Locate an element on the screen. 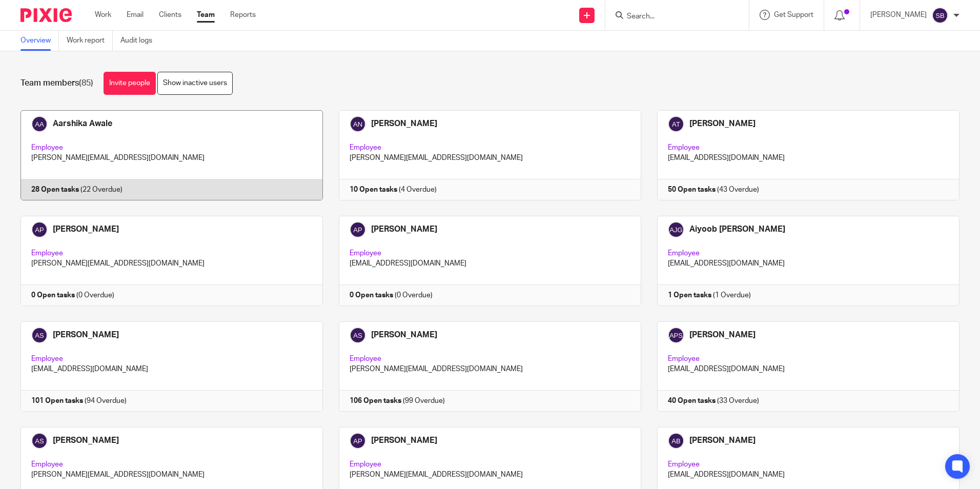 The height and width of the screenshot is (489, 980). a: Audit logs is located at coordinates (140, 41).